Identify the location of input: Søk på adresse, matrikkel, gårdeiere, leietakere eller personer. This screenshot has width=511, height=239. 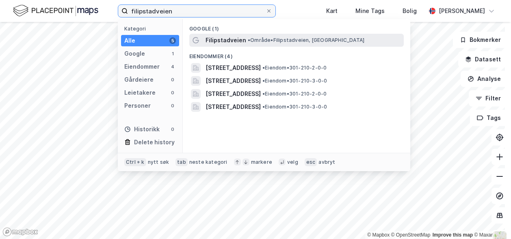
(197, 11).